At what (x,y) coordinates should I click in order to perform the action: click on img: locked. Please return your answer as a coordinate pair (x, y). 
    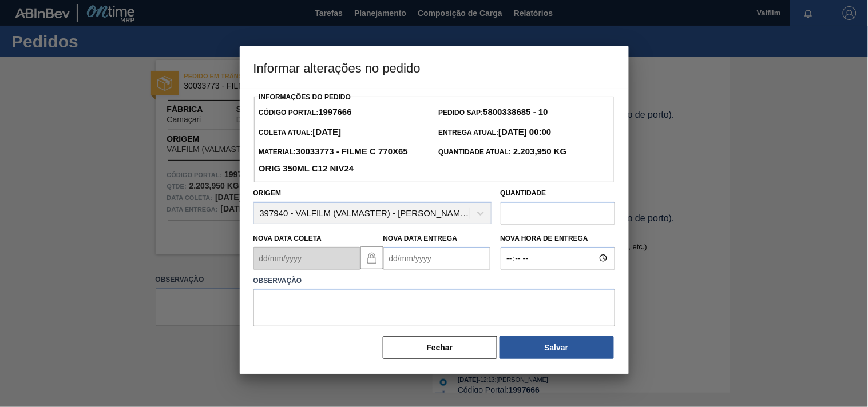
    Looking at the image, I should click on (372, 258).